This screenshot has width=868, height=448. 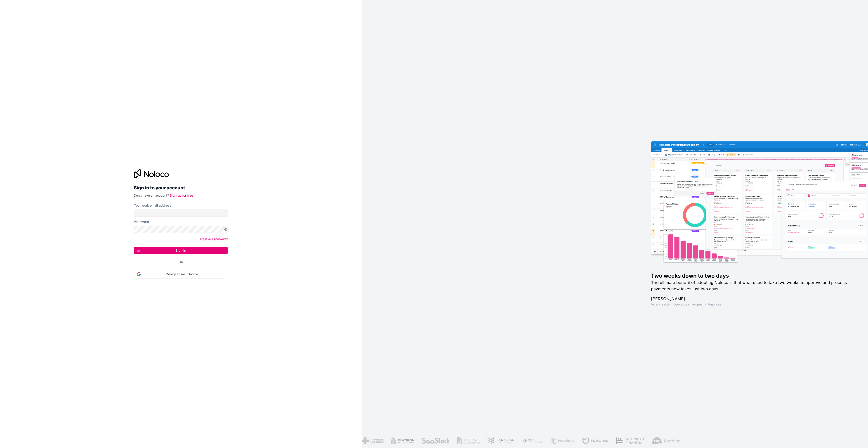 I want to click on h1: Vice President Operations , Fergmar Enterprises, so click(x=753, y=305).